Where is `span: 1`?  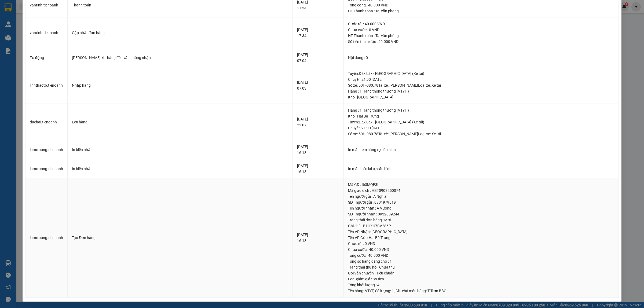
span: 1 is located at coordinates (393, 291).